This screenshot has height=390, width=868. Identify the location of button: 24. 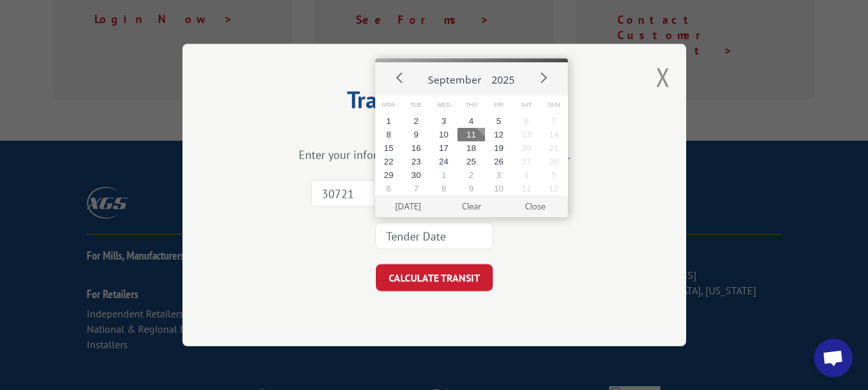
(443, 161).